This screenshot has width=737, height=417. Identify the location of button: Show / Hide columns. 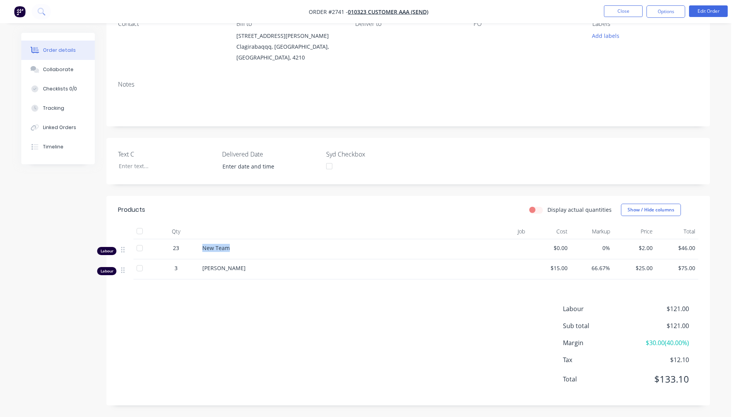
(651, 210).